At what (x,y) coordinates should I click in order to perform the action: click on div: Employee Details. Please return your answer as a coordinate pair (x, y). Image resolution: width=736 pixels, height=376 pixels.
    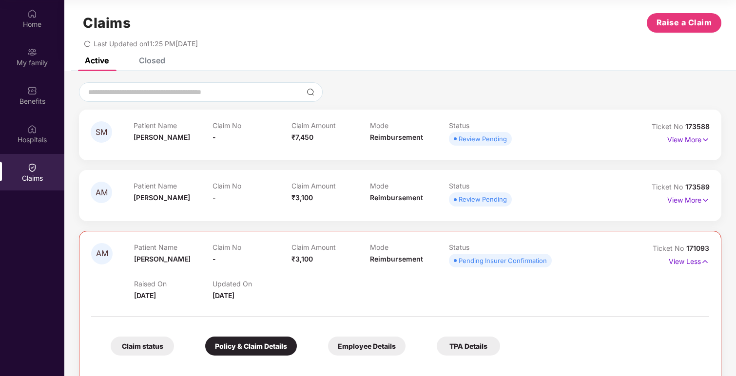
    Looking at the image, I should click on (367, 346).